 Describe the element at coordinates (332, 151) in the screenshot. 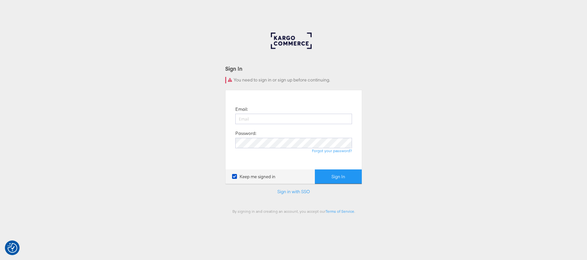

I see `a: Forgot your password?` at that location.